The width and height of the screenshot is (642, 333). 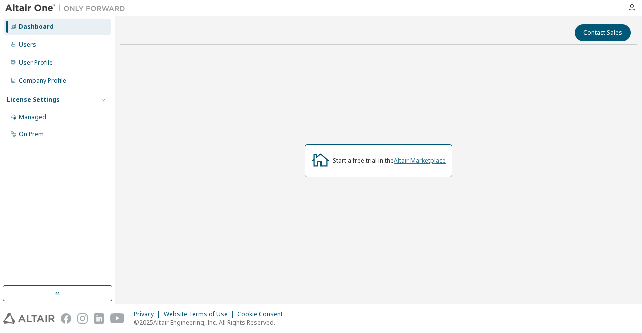 What do you see at coordinates (29, 319) in the screenshot?
I see `img: altair_logo.svg` at bounding box center [29, 319].